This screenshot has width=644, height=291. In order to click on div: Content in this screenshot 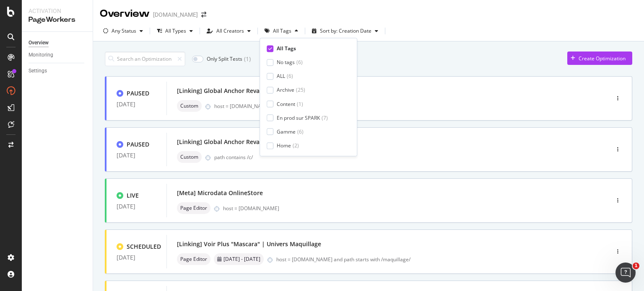, I will do `click(286, 104)`.